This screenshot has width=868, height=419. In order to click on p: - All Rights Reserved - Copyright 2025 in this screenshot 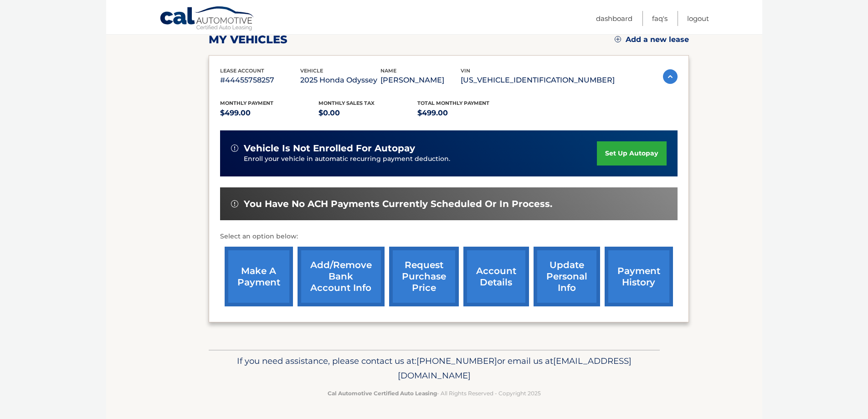, I will do `click(434, 393)`.